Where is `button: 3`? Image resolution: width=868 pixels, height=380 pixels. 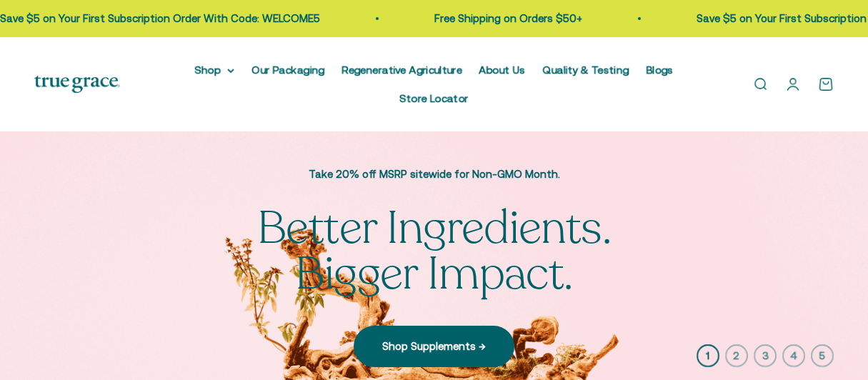
button: 3 is located at coordinates (765, 356).